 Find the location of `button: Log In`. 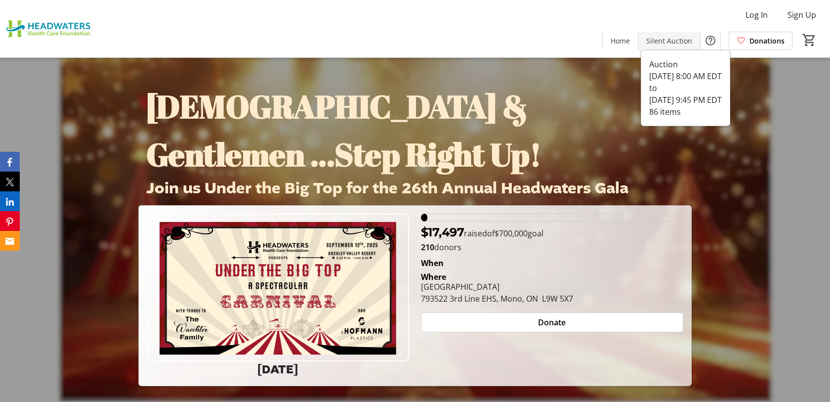

button: Log In is located at coordinates (757, 15).